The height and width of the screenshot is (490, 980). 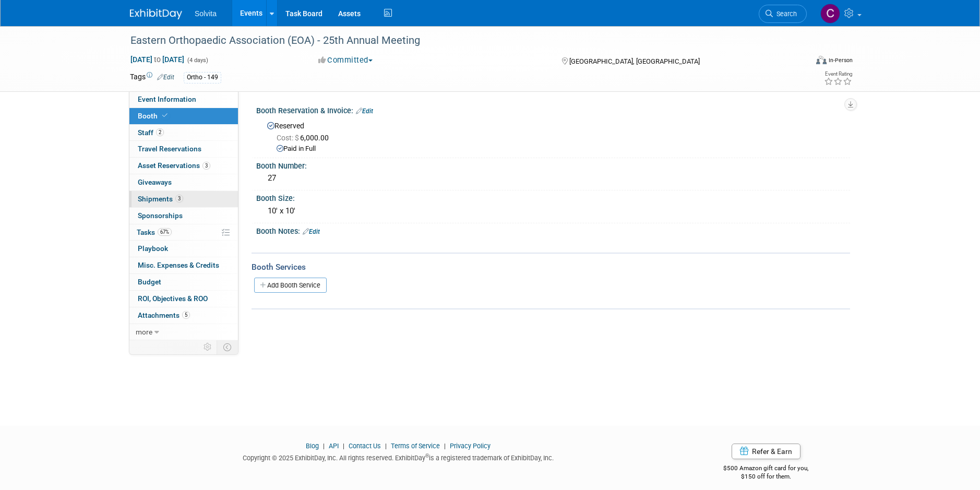 I want to click on span: Misc. Expenses & Credits, so click(x=179, y=265).